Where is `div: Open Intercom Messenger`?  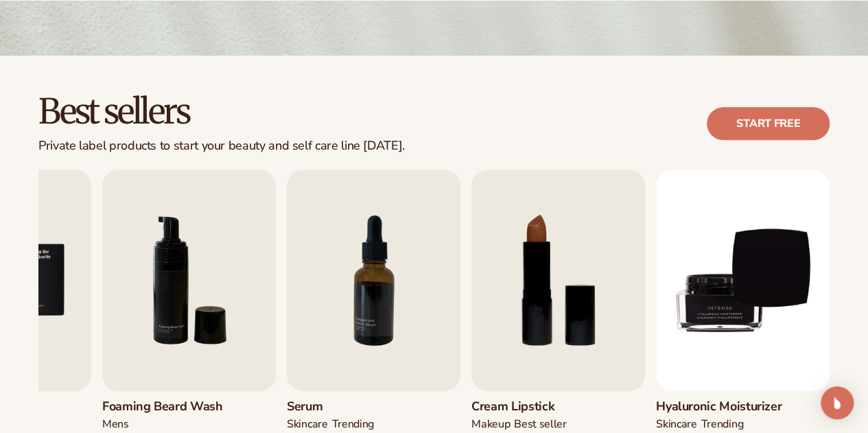
div: Open Intercom Messenger is located at coordinates (837, 403).